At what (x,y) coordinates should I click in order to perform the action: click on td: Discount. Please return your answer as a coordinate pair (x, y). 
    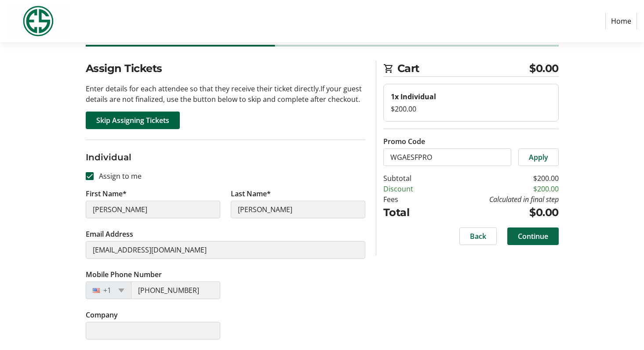
    Looking at the image, I should click on (409, 189).